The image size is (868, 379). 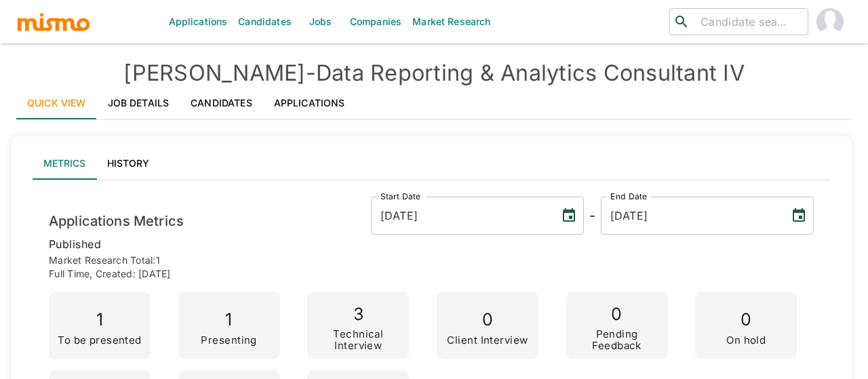 I want to click on a: Quick View, so click(x=56, y=103).